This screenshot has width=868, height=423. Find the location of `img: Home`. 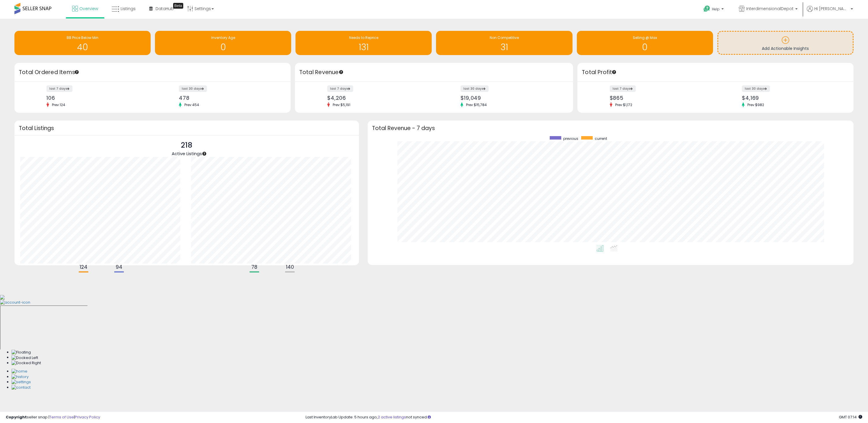

img: Home is located at coordinates (20, 371).